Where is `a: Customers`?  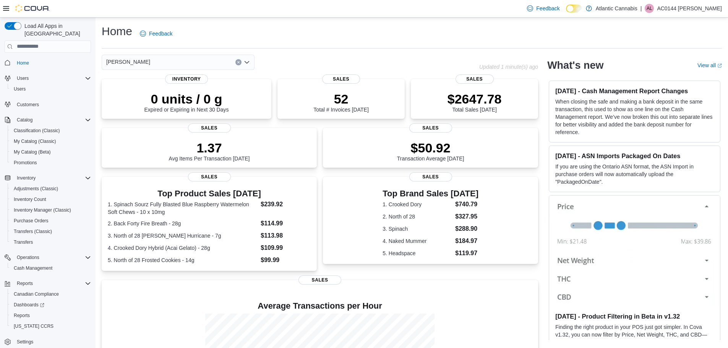 a: Customers is located at coordinates (28, 105).